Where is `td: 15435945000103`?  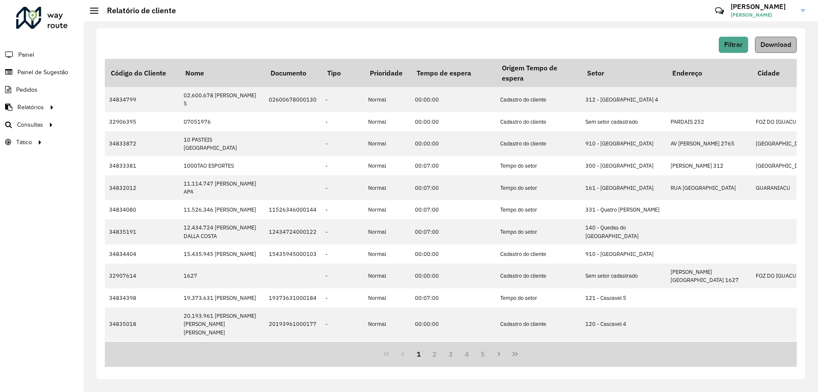 td: 15435945000103 is located at coordinates (293, 254).